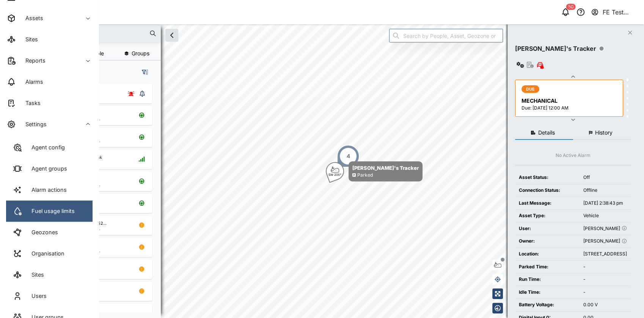 The image size is (644, 318). I want to click on div: Organisation, so click(45, 254).